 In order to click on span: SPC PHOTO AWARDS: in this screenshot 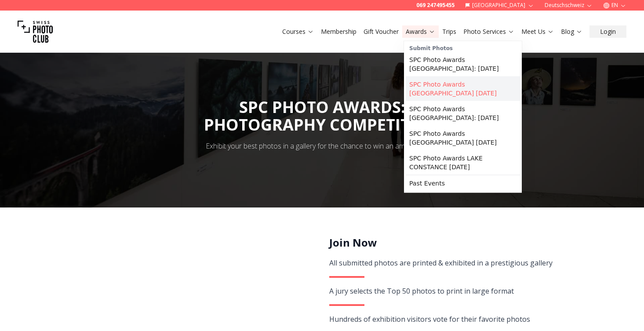, I will do `click(322, 115)`.